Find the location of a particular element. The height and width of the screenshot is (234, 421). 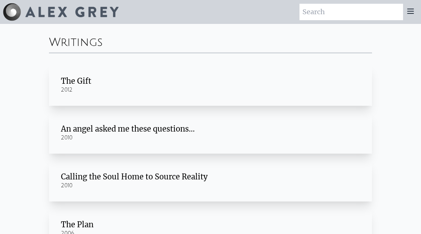

a: Calling the Soul Home to Source Reality 2010 is located at coordinates (211, 181).